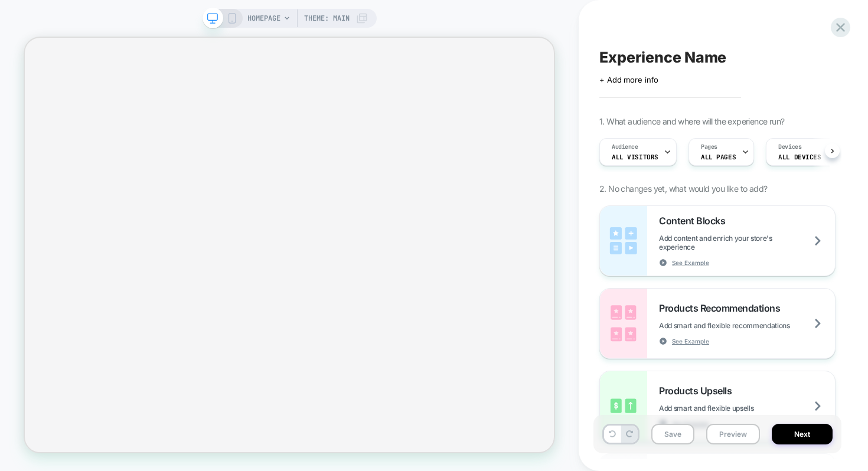  Describe the element at coordinates (721, 408) in the screenshot. I see `span: Add smart and flexible upsells` at that location.